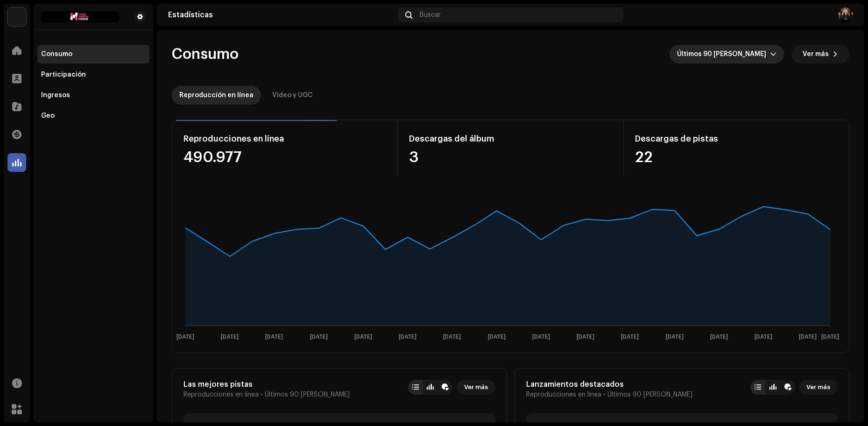 This screenshot has height=426, width=868. Describe the element at coordinates (293, 95) in the screenshot. I see `div: Video y UGC` at that location.